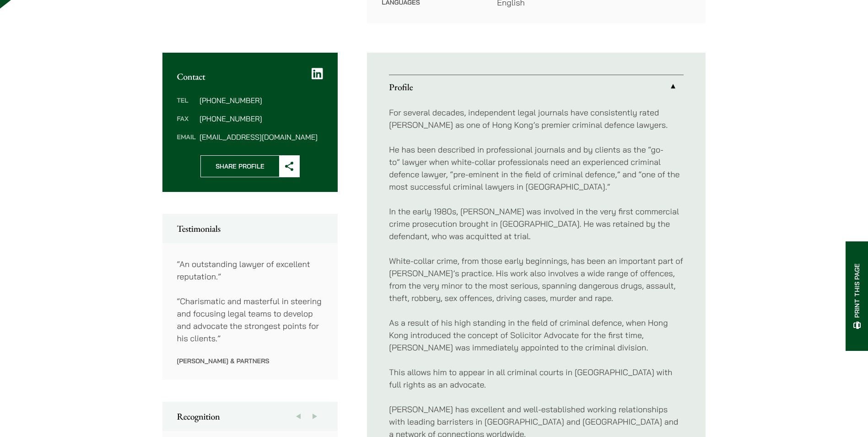 The image size is (868, 437). Describe the element at coordinates (250, 228) in the screenshot. I see `h2: Testimonials` at that location.